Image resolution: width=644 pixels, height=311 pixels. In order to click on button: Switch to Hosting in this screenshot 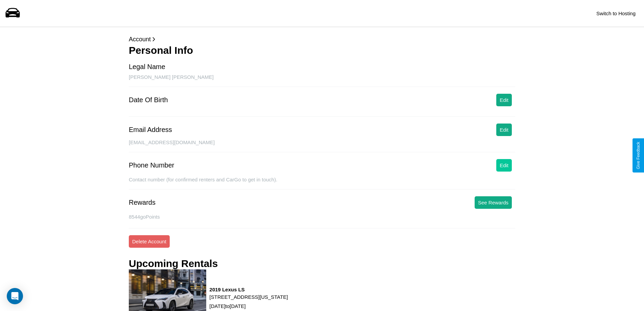, I will do `click(616, 13)`.